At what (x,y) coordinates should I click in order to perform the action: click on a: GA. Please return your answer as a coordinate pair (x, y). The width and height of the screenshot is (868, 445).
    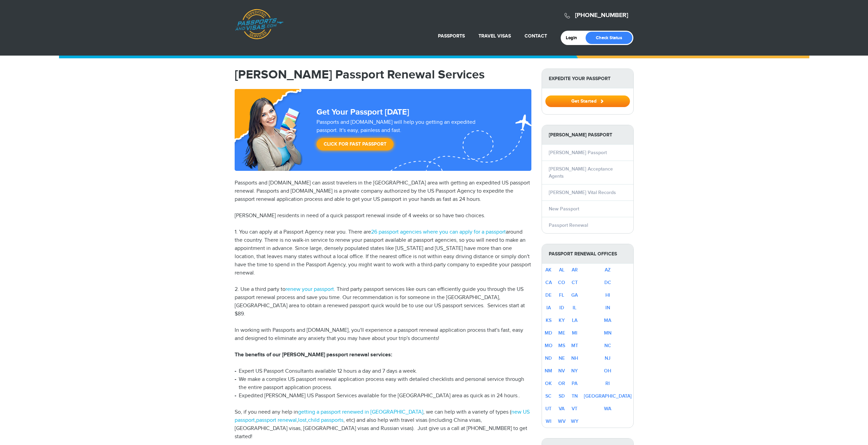
    Looking at the image, I should click on (574, 295).